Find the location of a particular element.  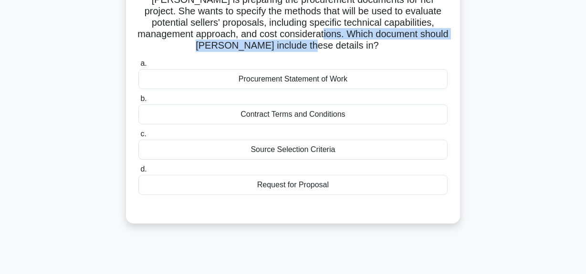

div: Source Selection Criteria is located at coordinates (293, 150).